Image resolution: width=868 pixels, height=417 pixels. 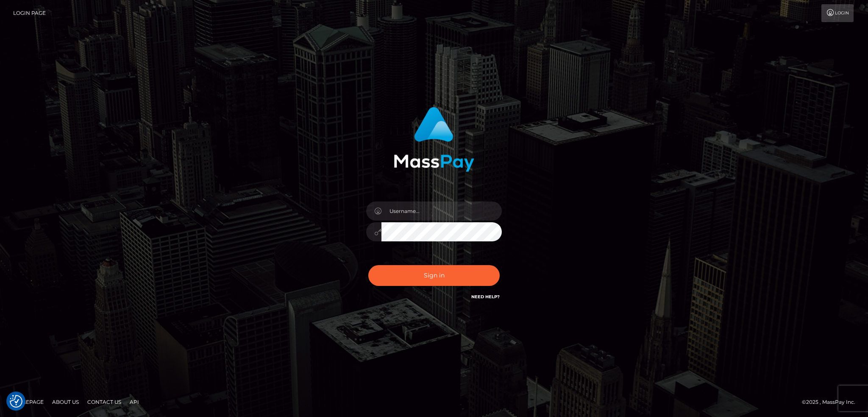 I want to click on a: Login, so click(x=837, y=13).